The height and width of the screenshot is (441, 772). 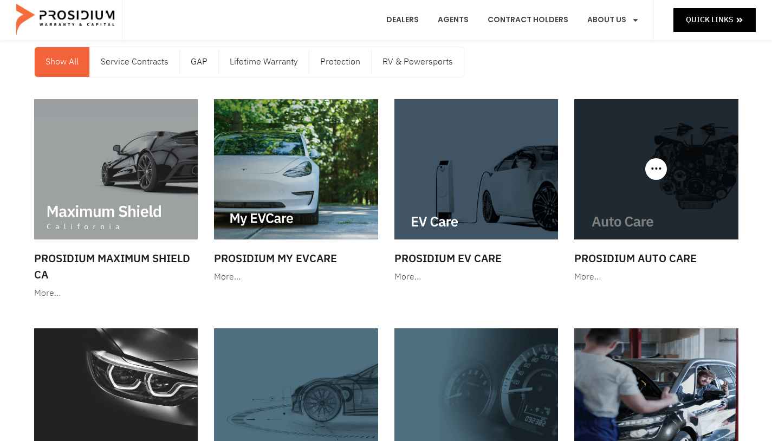 I want to click on a: GAP, so click(x=199, y=62).